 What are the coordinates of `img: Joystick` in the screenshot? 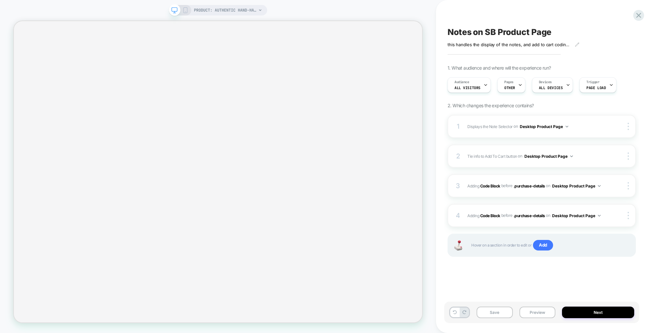 It's located at (458, 245).